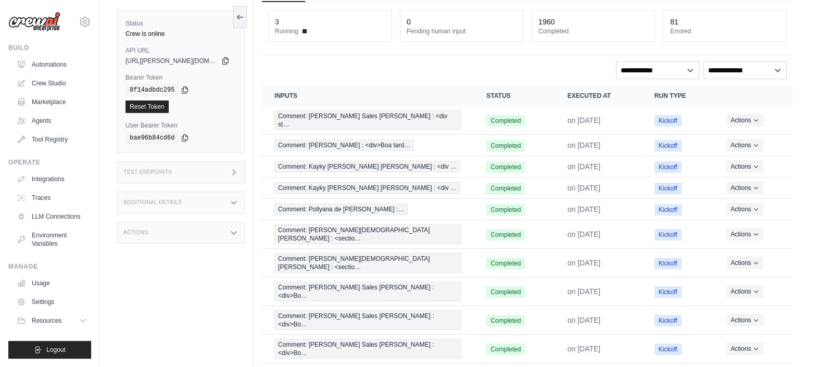 The image size is (818, 367). I want to click on time: June 26, 2025 at 17:11 GMT-3, so click(585, 349).